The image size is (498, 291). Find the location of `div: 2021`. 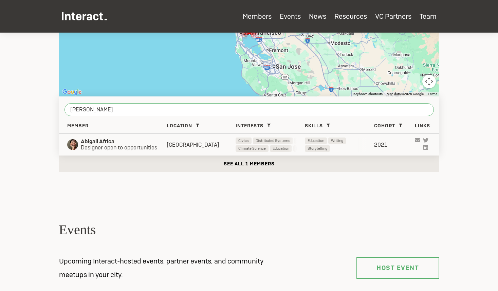

div: 2021 is located at coordinates (394, 145).